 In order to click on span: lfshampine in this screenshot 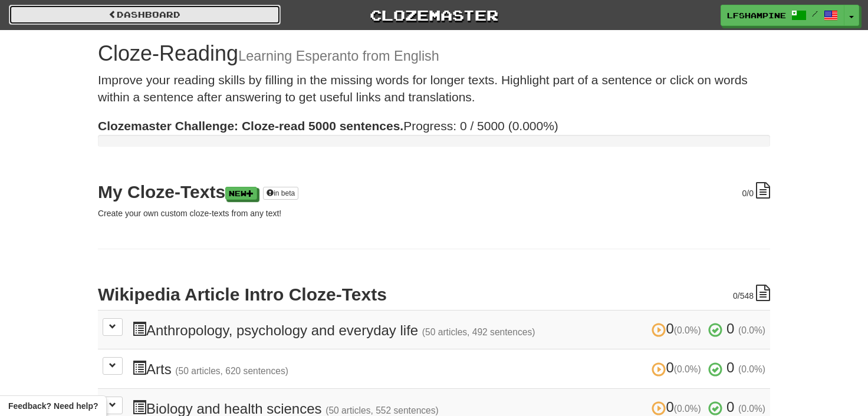, I will do `click(756, 15)`.